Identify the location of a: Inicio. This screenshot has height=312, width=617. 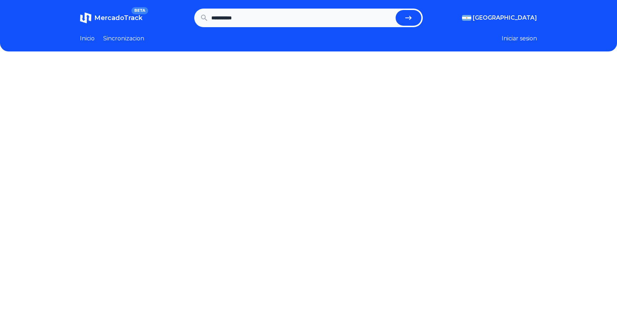
(87, 39).